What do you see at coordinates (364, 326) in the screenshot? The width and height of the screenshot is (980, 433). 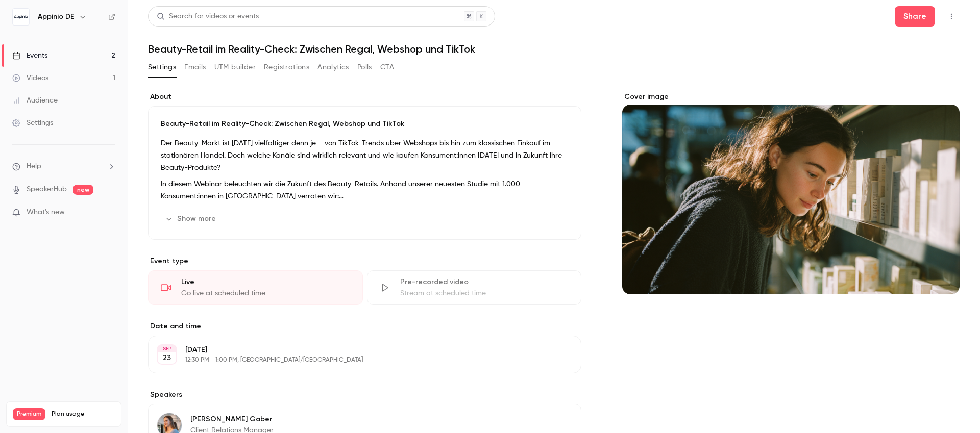 I see `label: Date and time` at bounding box center [364, 326].